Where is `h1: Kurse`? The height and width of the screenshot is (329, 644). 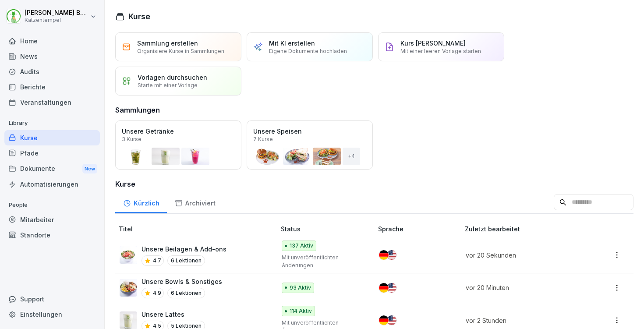 h1: Kurse is located at coordinates (140, 16).